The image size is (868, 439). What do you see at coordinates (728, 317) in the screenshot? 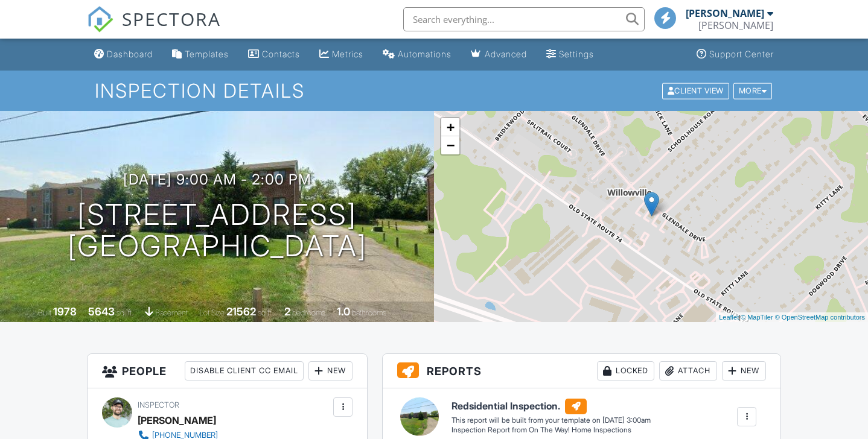
I see `a: Leaflet` at bounding box center [728, 317].